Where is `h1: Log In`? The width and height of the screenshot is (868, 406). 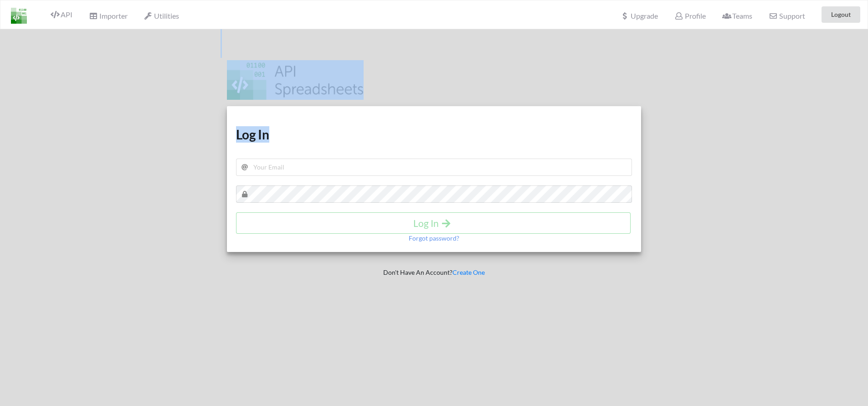 h1: Log In is located at coordinates (434, 134).